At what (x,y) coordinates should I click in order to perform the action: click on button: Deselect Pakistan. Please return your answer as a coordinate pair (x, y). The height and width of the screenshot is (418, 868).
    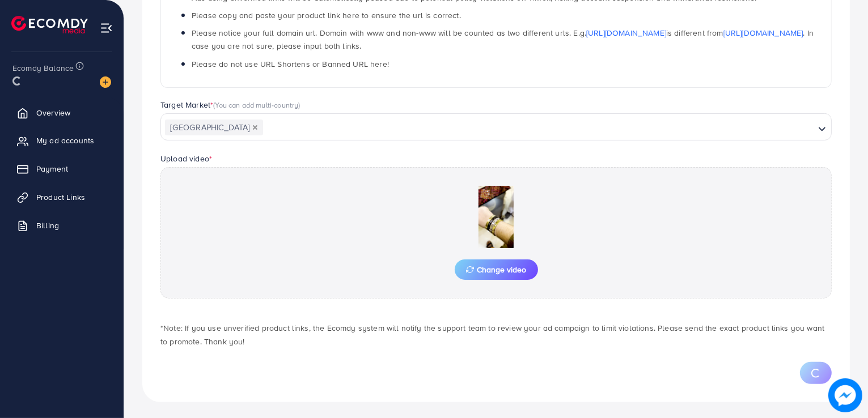
    Looking at the image, I should click on (255, 127).